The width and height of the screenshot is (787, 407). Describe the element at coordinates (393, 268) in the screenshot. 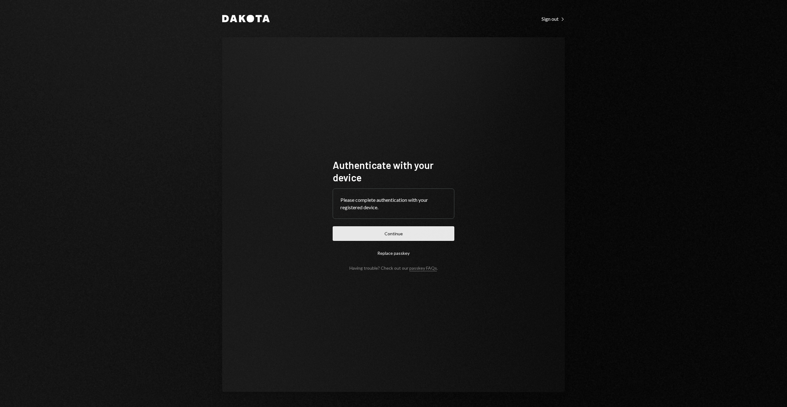

I see `div: Having trouble? Check out our .` at that location.